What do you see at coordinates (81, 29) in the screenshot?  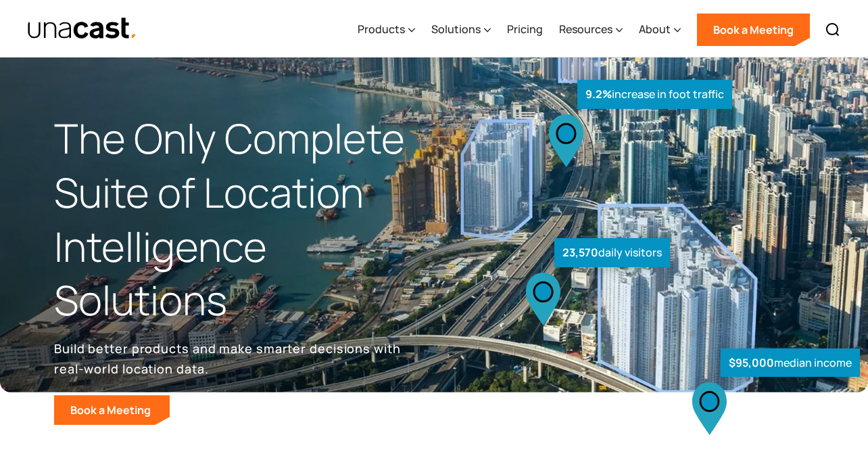 I see `img: Unacast text logo` at bounding box center [81, 29].